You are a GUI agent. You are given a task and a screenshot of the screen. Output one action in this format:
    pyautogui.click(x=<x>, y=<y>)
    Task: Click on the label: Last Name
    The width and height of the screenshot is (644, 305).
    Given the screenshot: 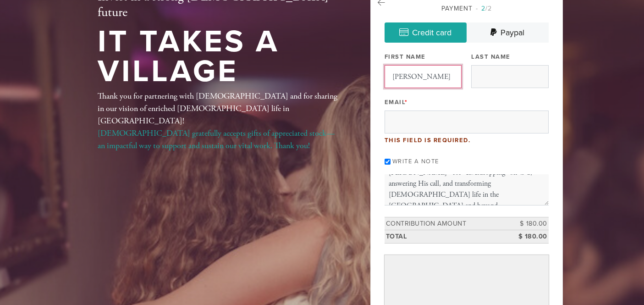 What is the action you would take?
    pyautogui.click(x=491, y=57)
    